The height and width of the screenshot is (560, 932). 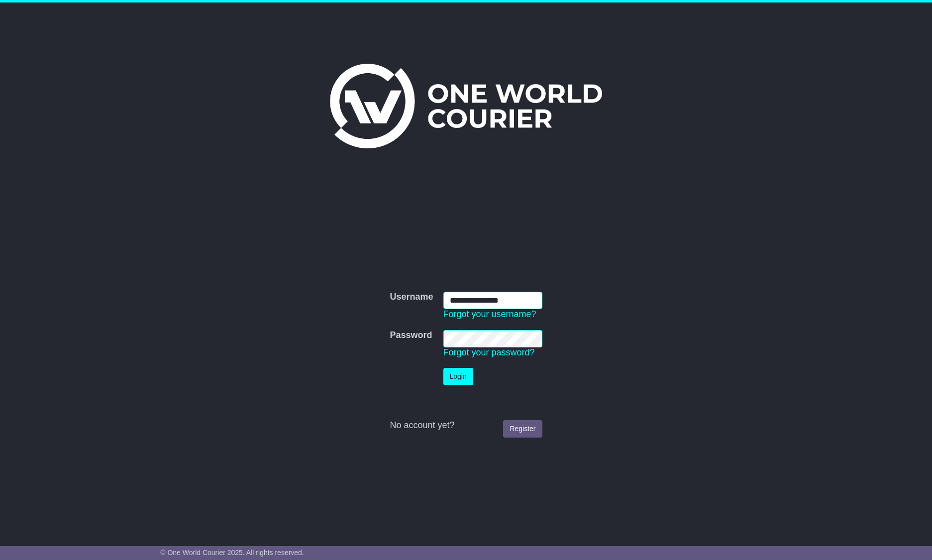 I want to click on button: Login, so click(x=458, y=376).